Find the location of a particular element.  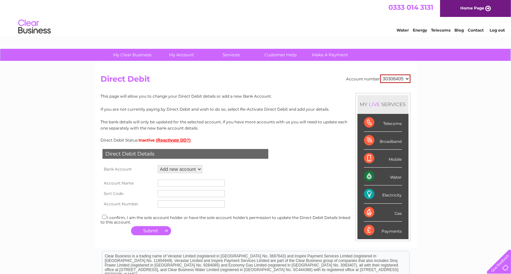

div: Gas is located at coordinates (383, 212).